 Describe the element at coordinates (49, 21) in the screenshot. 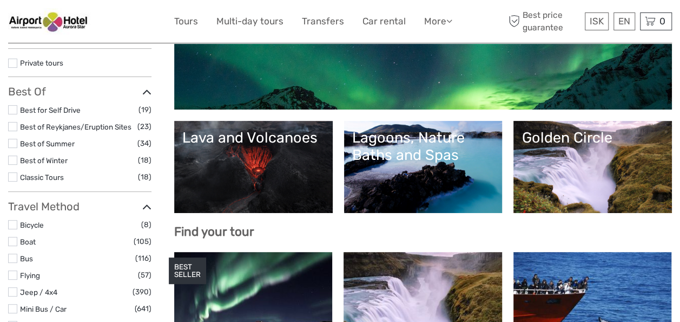

I see `img: 381-0c194994-509c-4dbb-911f-b95e579ec964_logo_small.jpg` at that location.